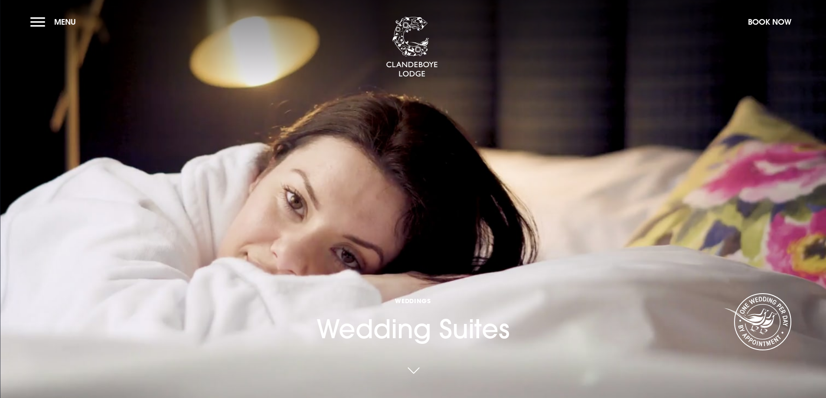  Describe the element at coordinates (55, 22) in the screenshot. I see `button: Menu` at that location.